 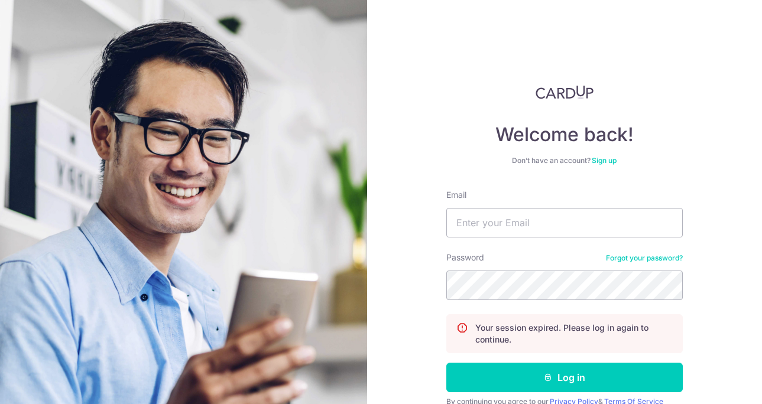 What do you see at coordinates (564, 161) in the screenshot?
I see `div: Don’t have an account?` at bounding box center [564, 161].